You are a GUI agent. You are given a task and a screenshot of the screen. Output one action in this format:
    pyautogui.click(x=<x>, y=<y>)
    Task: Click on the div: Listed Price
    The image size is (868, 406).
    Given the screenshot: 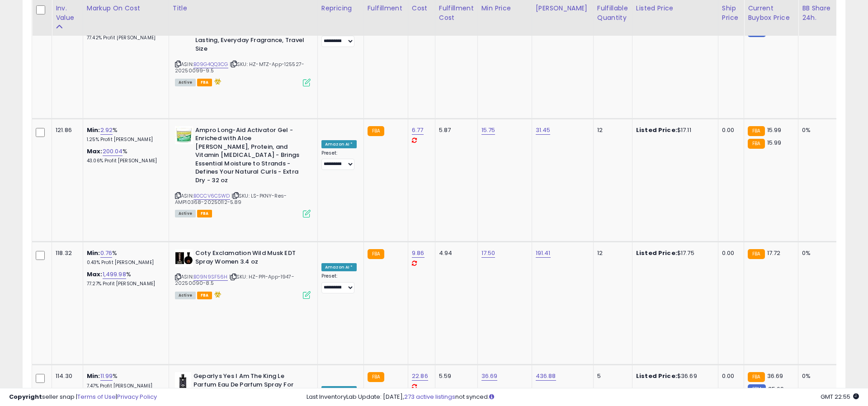 What is the action you would take?
    pyautogui.click(x=675, y=8)
    